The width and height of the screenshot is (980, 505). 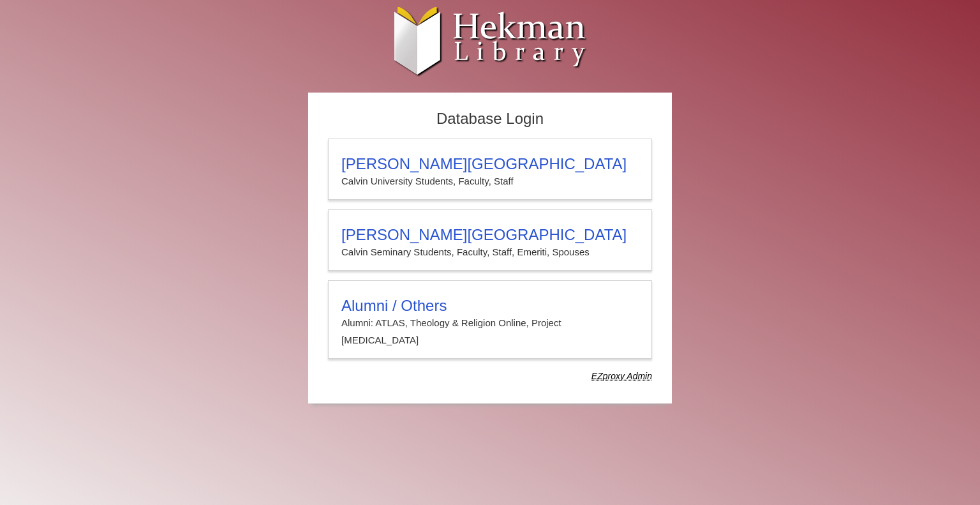 I want to click on h2: Database Login, so click(x=490, y=119).